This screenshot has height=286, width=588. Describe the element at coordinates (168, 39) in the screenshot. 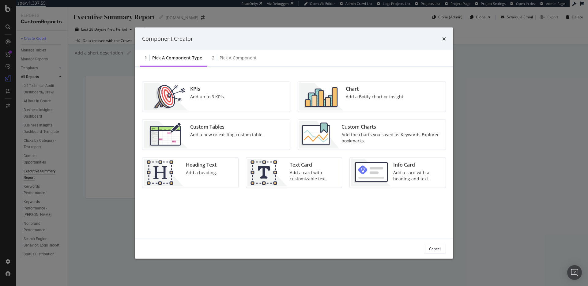

I see `div: Component Creator` at that location.